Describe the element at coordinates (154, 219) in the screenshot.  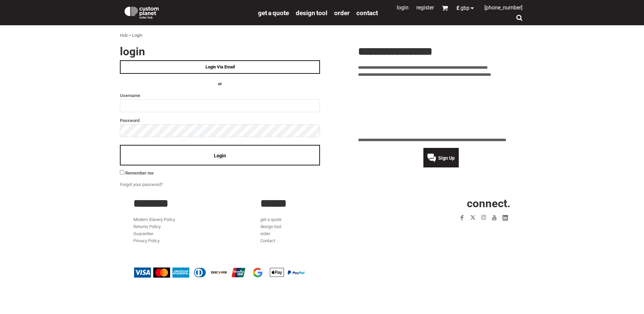
I see `a: Modern Slavery Policy` at that location.